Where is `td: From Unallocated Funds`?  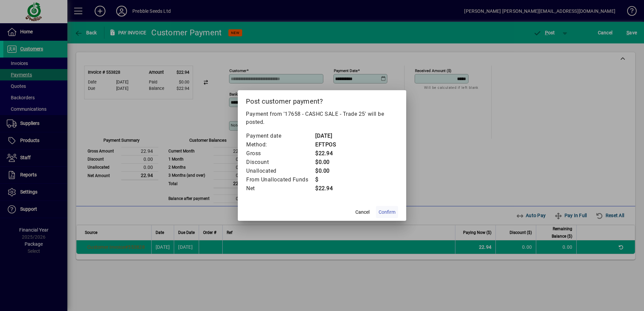
td: From Unallocated Funds is located at coordinates (280, 180).